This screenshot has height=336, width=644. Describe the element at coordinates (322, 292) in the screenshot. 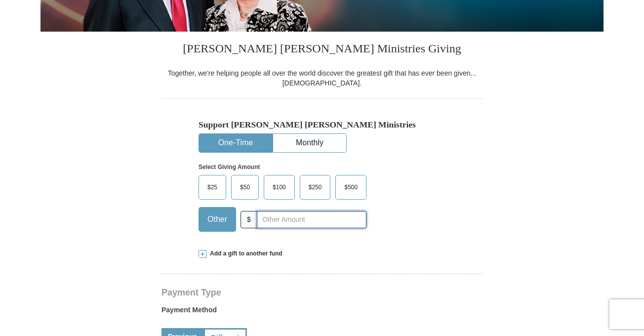

I see `h4: Payment Type` at that location.